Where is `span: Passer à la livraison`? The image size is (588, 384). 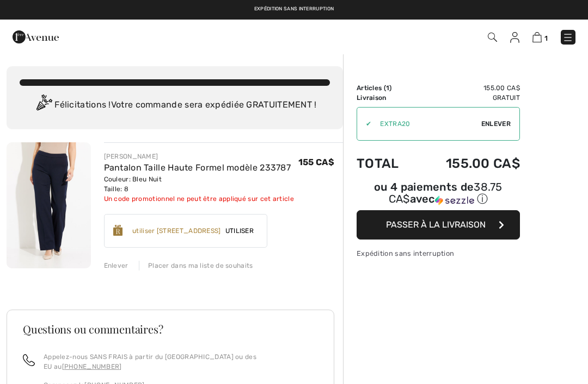
span: Passer à la livraison is located at coordinates (436, 224).